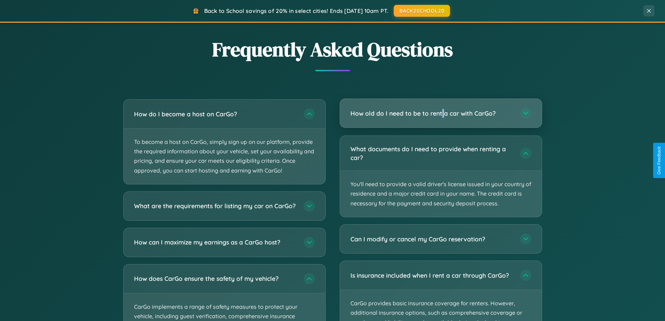 This screenshot has width=665, height=321. I want to click on h3: How old do I need to be to rent a car with CarGo?, so click(432, 113).